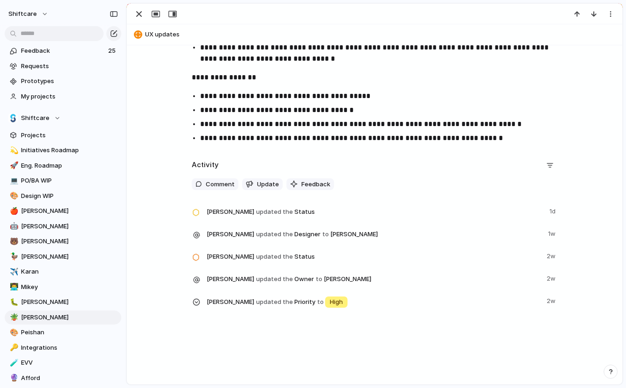 This screenshot has height=388, width=626. Describe the element at coordinates (70, 97) in the screenshot. I see `span: My projects` at that location.